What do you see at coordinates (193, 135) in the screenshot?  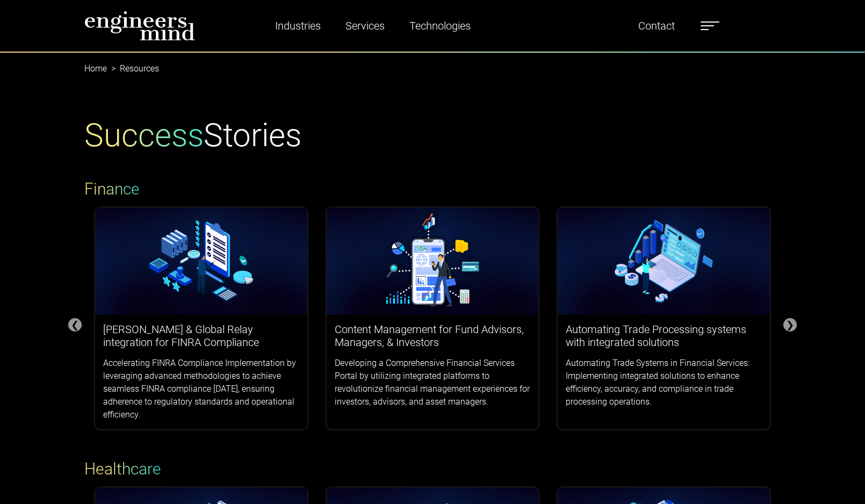 I see `h1: Stories` at bounding box center [193, 135].